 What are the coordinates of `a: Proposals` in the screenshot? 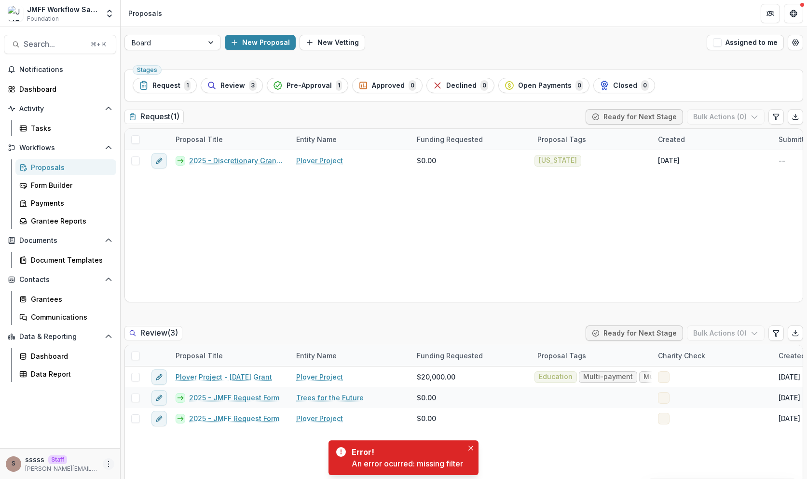 It's located at (66, 167).